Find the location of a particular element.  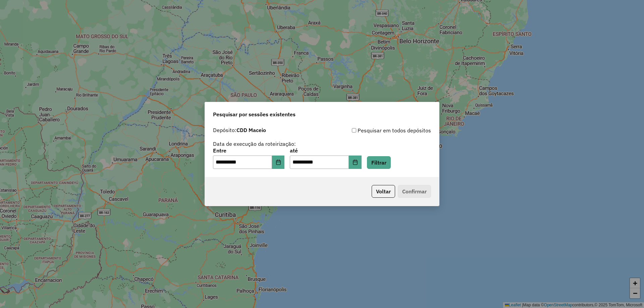

button: Filtrar is located at coordinates (379, 163).